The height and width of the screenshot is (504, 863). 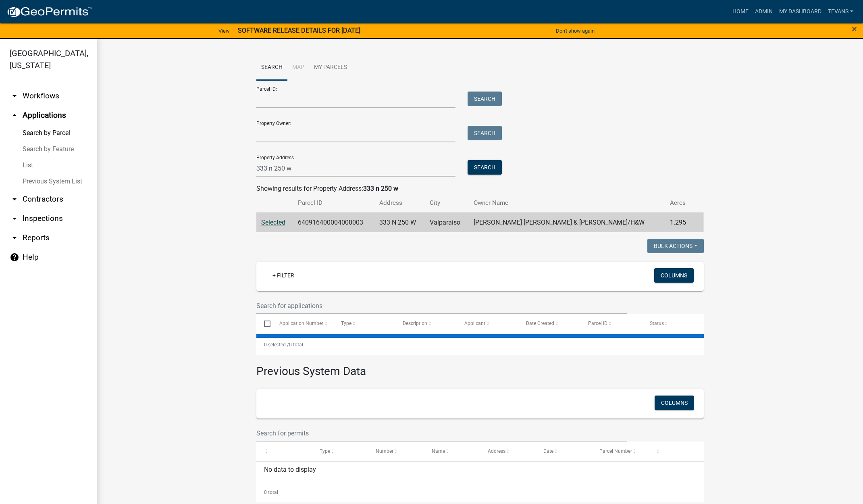 What do you see at coordinates (396, 451) in the screenshot?
I see `datatable-header-cell: Number` at bounding box center [396, 451].